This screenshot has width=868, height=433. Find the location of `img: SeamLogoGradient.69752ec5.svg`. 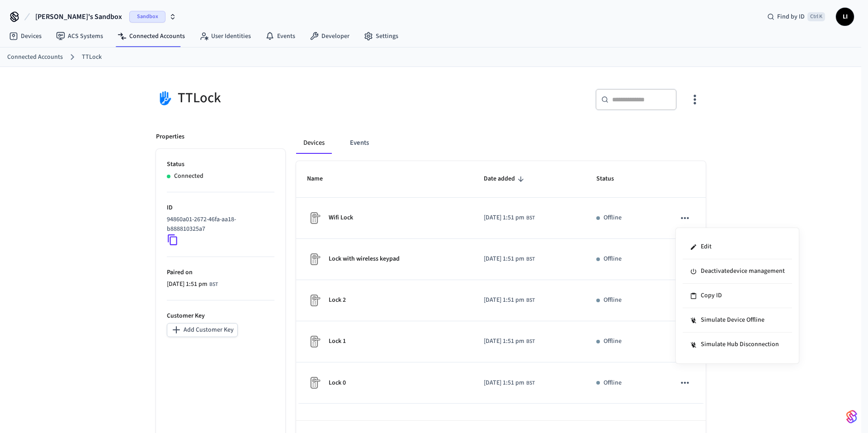

img: SeamLogoGradient.69752ec5.svg is located at coordinates (852, 417).